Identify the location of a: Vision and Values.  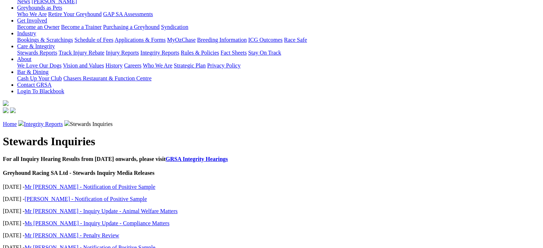
(83, 65).